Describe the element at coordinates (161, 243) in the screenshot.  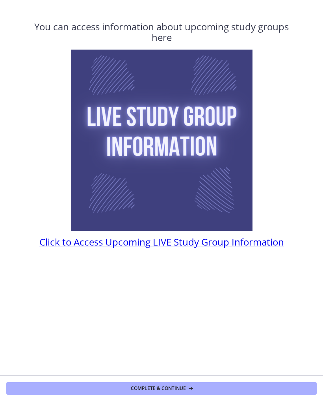
I see `a: Click to Access Upcoming LIVE Study Group Information` at that location.